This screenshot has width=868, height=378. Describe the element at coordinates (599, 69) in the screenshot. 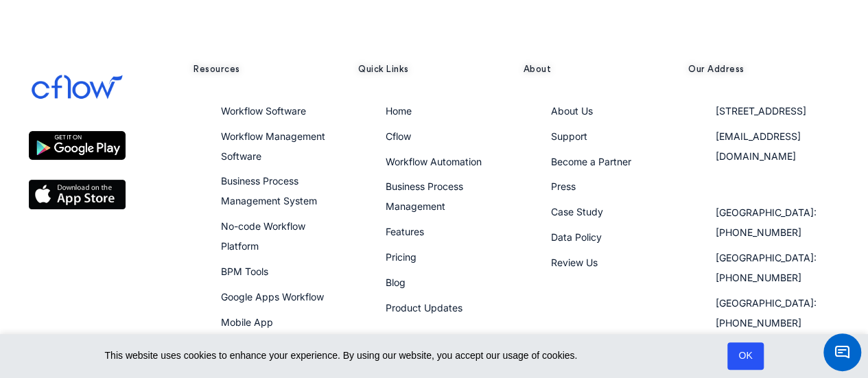

I see `h5: About` at that location.